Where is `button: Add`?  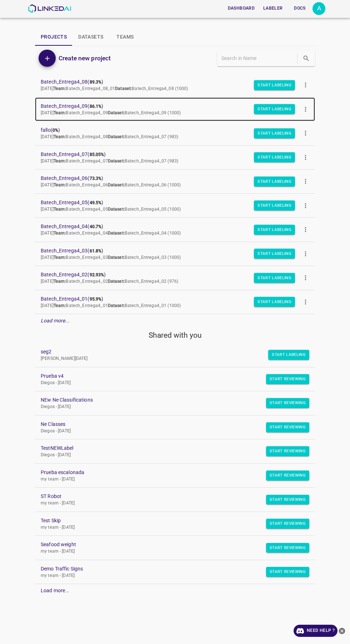
button: Add is located at coordinates (47, 58).